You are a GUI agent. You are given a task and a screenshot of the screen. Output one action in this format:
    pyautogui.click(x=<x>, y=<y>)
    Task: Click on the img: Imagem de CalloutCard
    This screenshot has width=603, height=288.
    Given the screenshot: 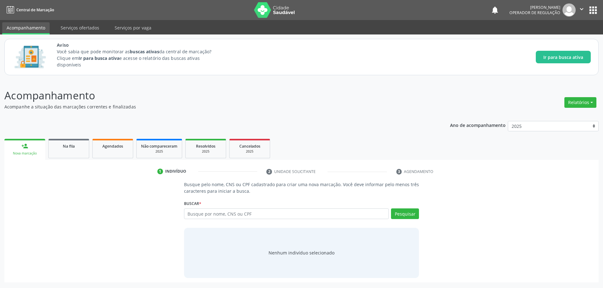 What is the action you would take?
    pyautogui.click(x=30, y=57)
    